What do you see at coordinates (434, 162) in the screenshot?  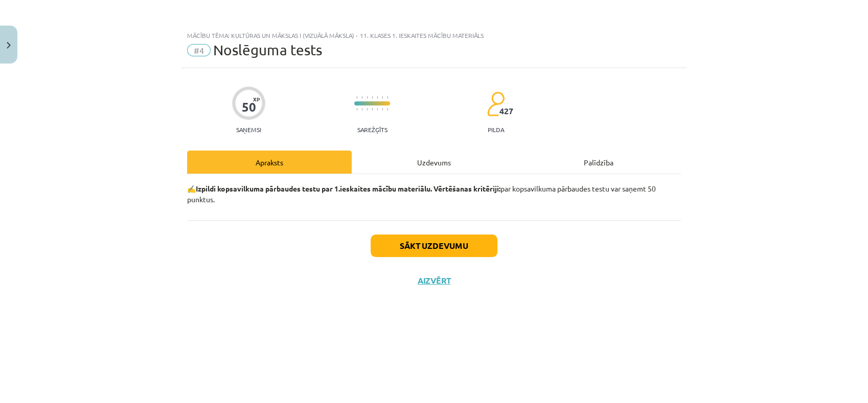 I see `div: Uzdevums` at bounding box center [434, 162].